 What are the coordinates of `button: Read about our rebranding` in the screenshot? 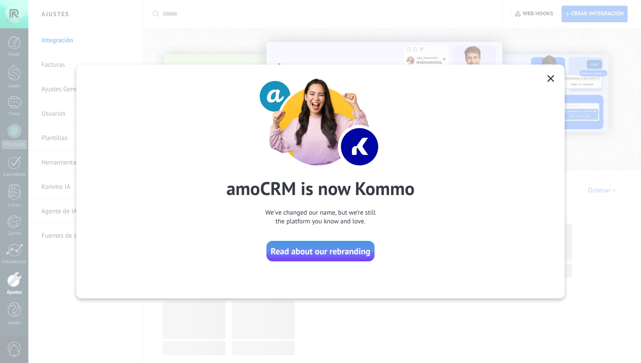 It's located at (321, 251).